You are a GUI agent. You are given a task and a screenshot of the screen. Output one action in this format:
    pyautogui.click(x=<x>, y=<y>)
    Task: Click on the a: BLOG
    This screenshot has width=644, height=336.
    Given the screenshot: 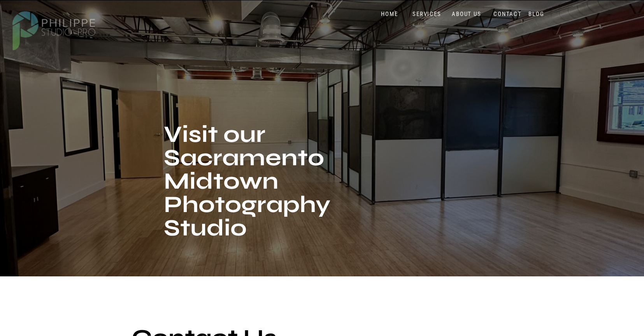 What is the action you would take?
    pyautogui.click(x=537, y=14)
    